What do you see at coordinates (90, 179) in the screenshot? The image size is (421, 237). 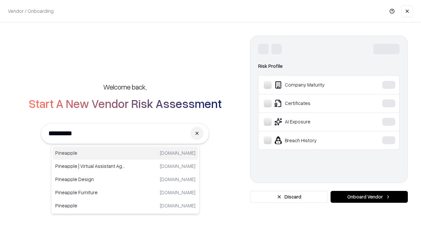 I see `p: Pineapple Design` at bounding box center [90, 179].